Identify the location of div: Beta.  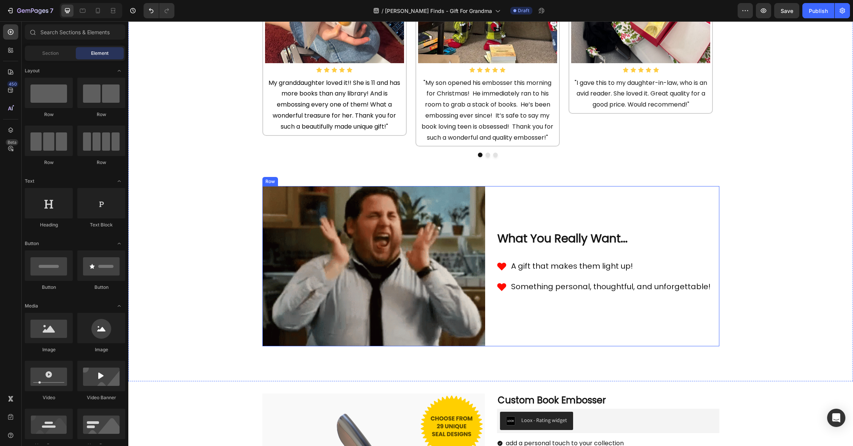
(12, 142).